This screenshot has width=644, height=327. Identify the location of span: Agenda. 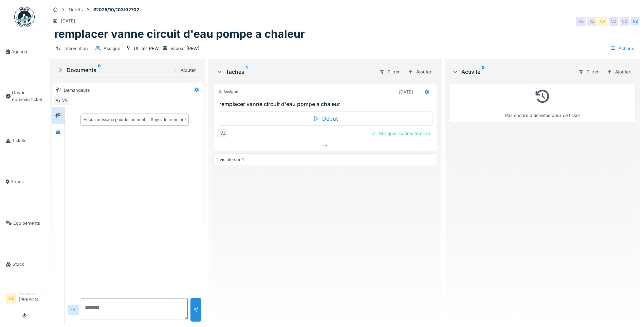
(27, 51).